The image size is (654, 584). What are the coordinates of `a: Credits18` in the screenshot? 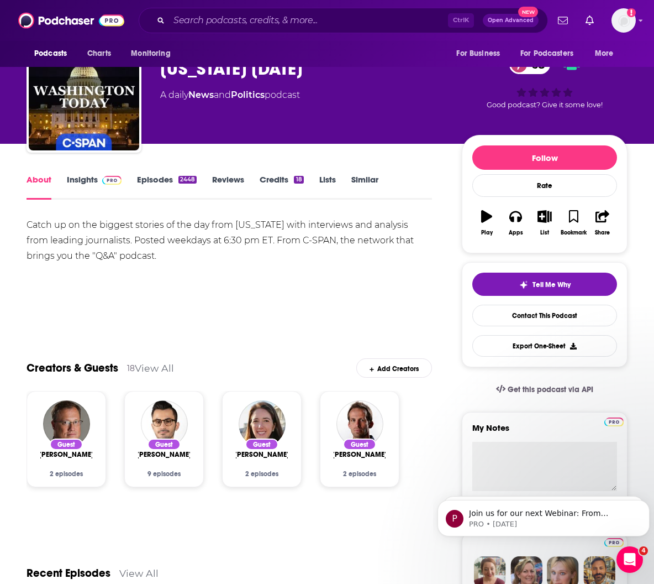 It's located at (281, 187).